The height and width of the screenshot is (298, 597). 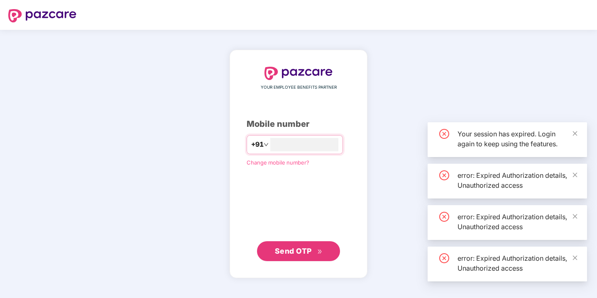 I want to click on span: YOUR EMPLOYEE BENEFITS PARTNER, so click(x=298, y=88).